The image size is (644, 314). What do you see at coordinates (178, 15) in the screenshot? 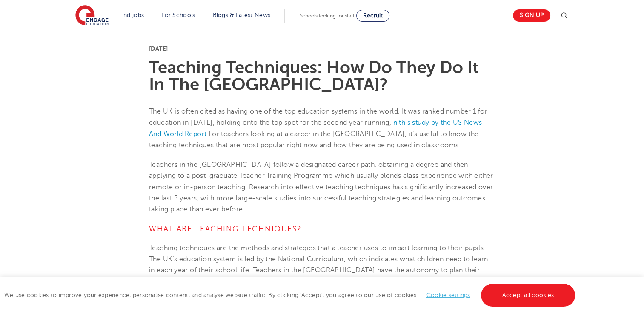
I see `a: For Schools` at bounding box center [178, 15].